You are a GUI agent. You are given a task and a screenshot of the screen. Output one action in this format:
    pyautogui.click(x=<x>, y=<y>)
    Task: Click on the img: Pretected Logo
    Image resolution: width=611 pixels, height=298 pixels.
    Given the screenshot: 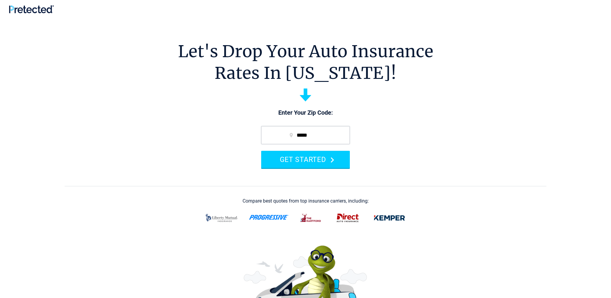 What is the action you would take?
    pyautogui.click(x=31, y=9)
    